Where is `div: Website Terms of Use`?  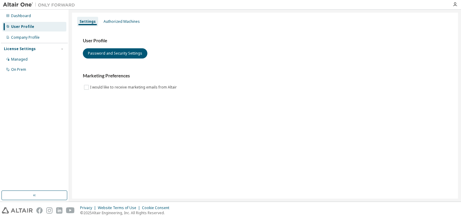 div: Website Terms of Use is located at coordinates (120, 208).